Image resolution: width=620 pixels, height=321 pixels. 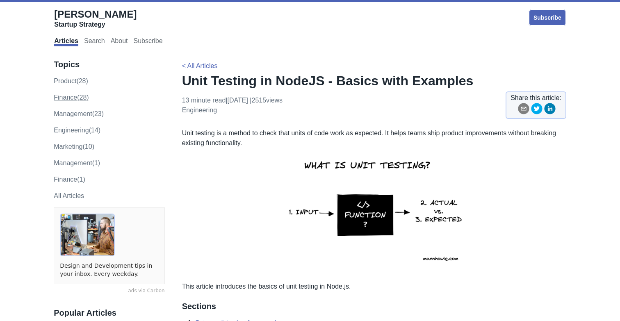 What do you see at coordinates (374, 212) in the screenshot?
I see `img: unit testing` at bounding box center [374, 212].